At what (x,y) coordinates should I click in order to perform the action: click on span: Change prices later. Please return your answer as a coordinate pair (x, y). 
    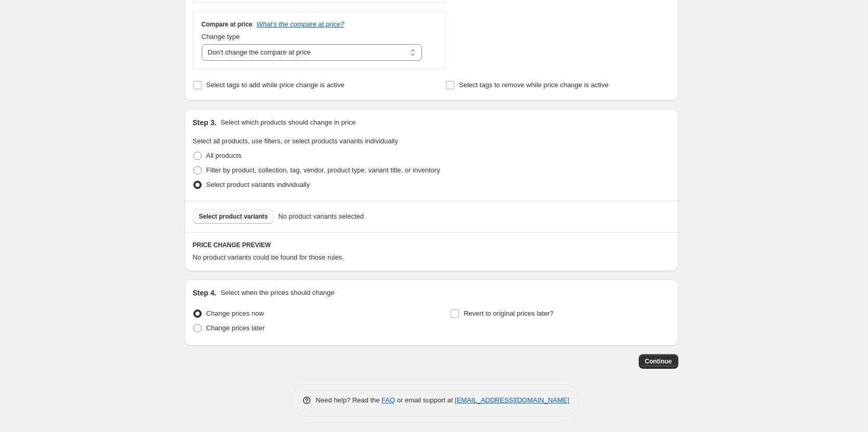
    Looking at the image, I should click on (236, 328).